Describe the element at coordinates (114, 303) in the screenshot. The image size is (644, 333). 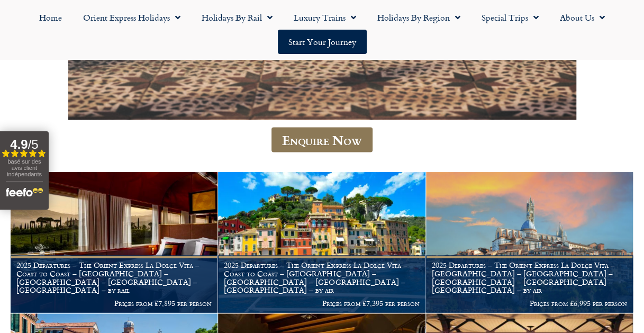
I see `p: Prices from £7,895 per person` at that location.